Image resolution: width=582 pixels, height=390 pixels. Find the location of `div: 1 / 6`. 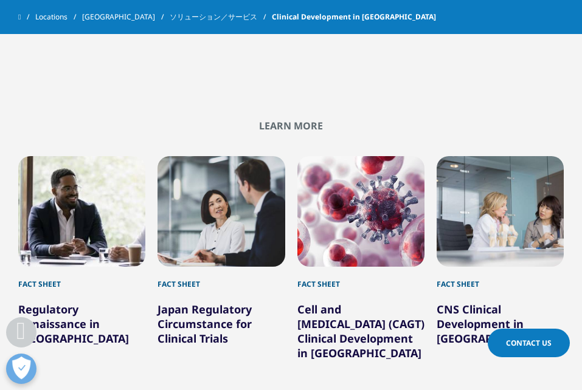

div: 1 / 6 is located at coordinates (81, 258).